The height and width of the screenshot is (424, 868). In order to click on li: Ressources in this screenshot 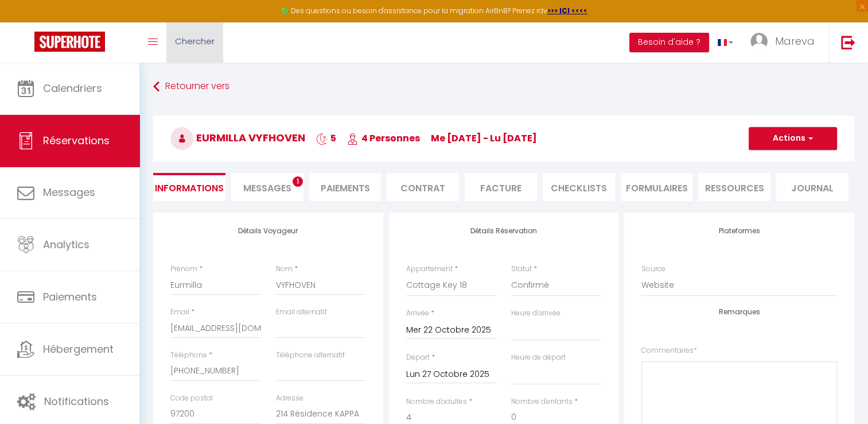, I will do `click(734, 187)`.